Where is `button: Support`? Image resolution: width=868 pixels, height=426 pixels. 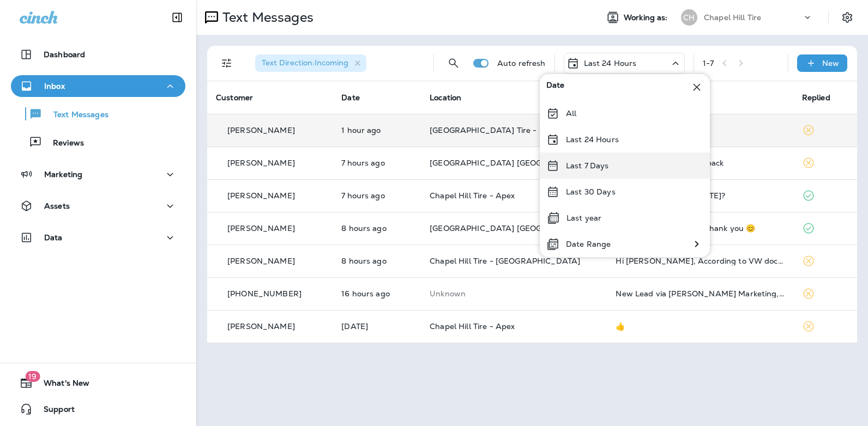 button: Support is located at coordinates (98, 409).